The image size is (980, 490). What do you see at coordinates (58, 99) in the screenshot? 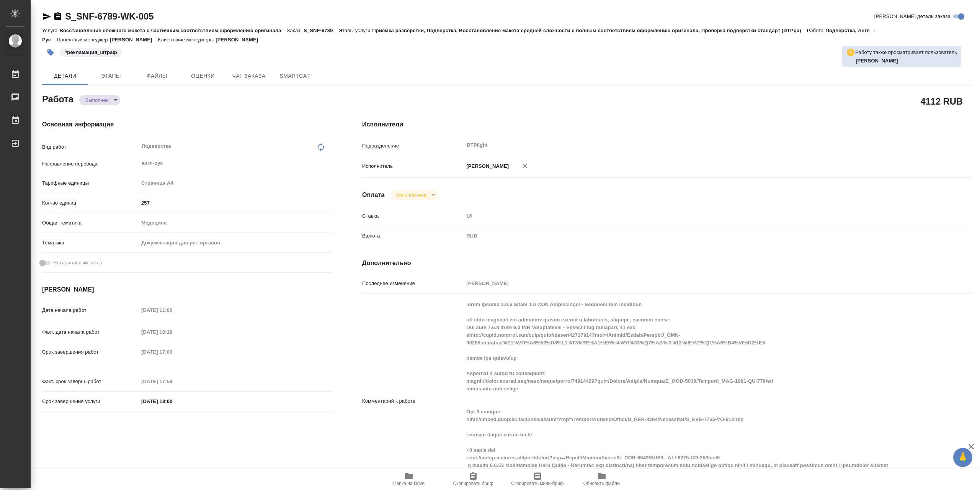
I see `h2: Работа` at bounding box center [58, 99].